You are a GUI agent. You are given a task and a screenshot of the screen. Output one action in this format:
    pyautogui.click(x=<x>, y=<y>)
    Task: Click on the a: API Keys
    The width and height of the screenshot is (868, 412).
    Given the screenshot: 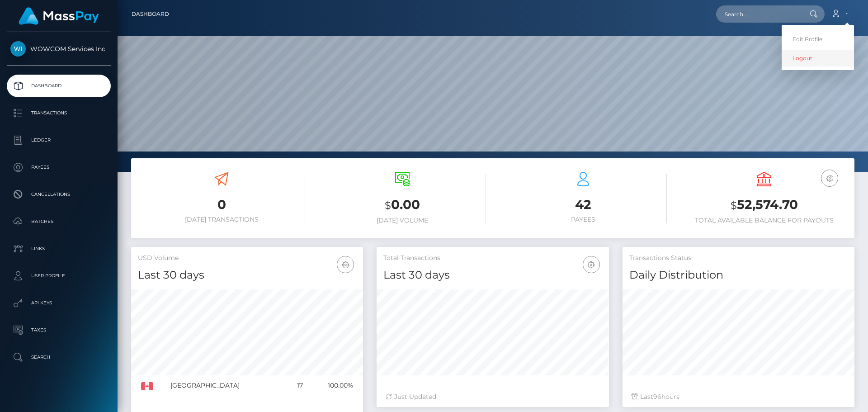 What is the action you would take?
    pyautogui.click(x=59, y=303)
    